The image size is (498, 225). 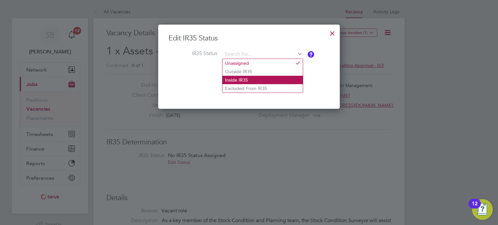 I want to click on li: Outside IR35, so click(x=263, y=72).